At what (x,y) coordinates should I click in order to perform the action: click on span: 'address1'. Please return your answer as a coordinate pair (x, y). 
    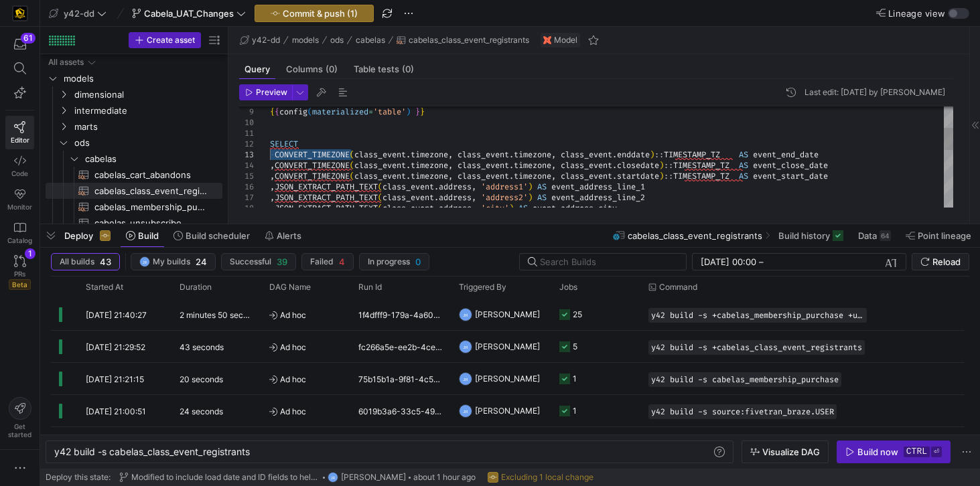
    Looking at the image, I should click on (504, 187).